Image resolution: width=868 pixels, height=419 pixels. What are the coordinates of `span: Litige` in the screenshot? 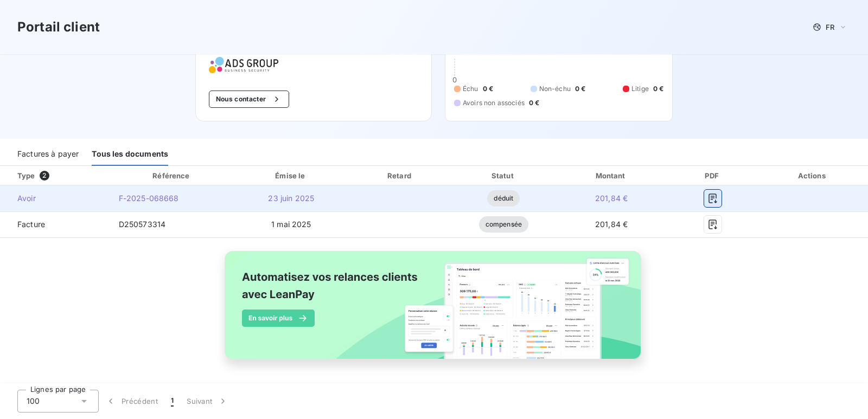 It's located at (640, 89).